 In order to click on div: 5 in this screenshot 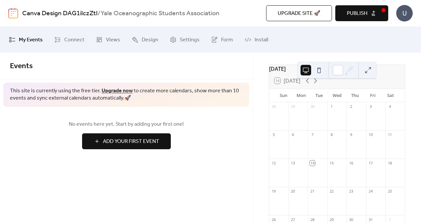, I will do `click(273, 135)`.